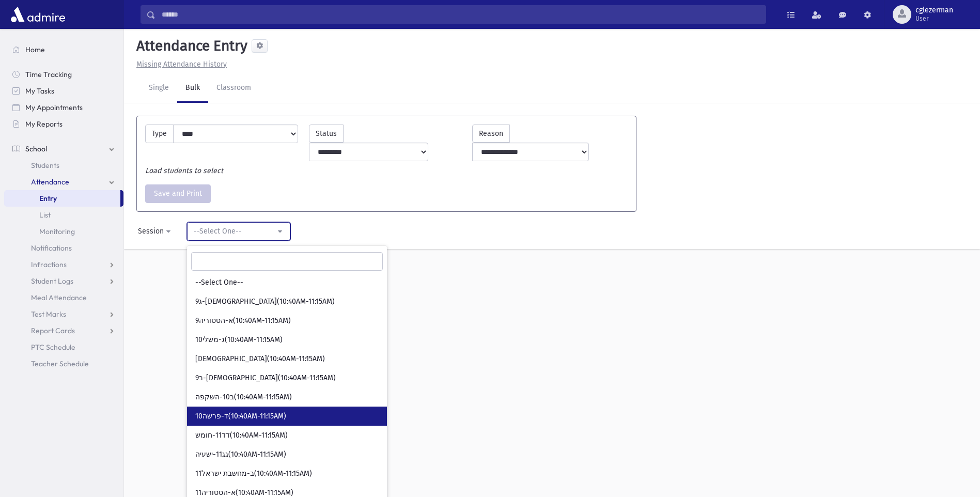  What do you see at coordinates (63, 264) in the screenshot?
I see `a: Infractions` at bounding box center [63, 264].